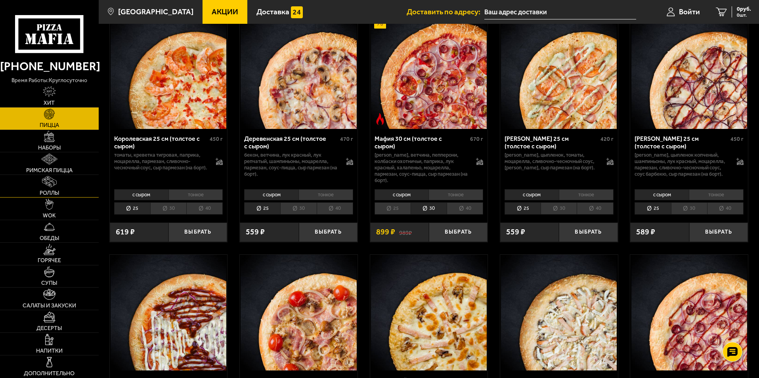 Image resolution: width=759 pixels, height=378 pixels. I want to click on span: Наборы, so click(49, 148).